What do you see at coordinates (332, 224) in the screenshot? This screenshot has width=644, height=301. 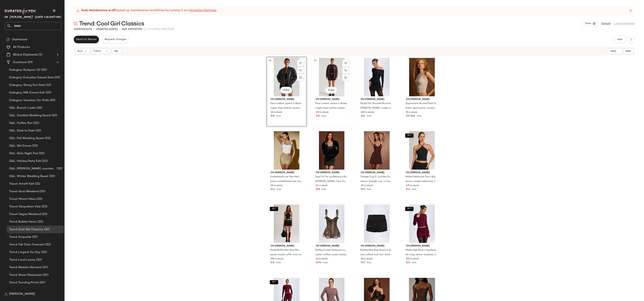 I see `img: caelie-ruffled-corset-bodysuit-leopard-print_1_250922083353.jpg` at bounding box center [332, 224].